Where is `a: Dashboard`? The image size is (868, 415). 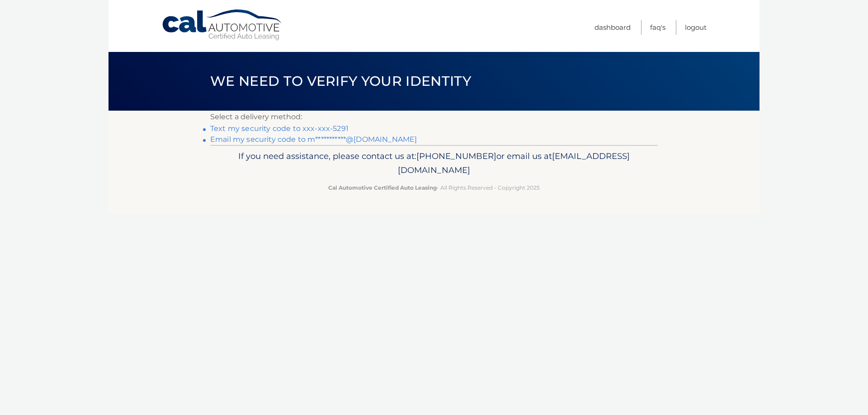 a: Dashboard is located at coordinates (613, 27).